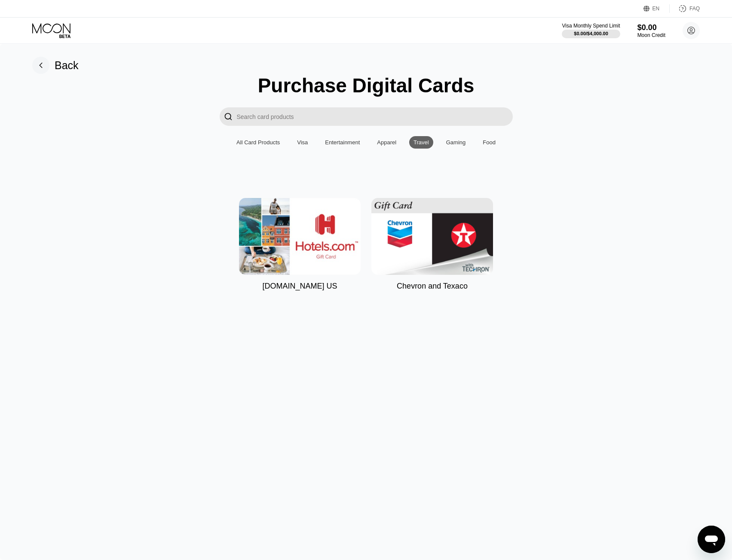 Image resolution: width=732 pixels, height=560 pixels. What do you see at coordinates (432, 286) in the screenshot?
I see `div: Chevron and Texaco` at bounding box center [432, 286].